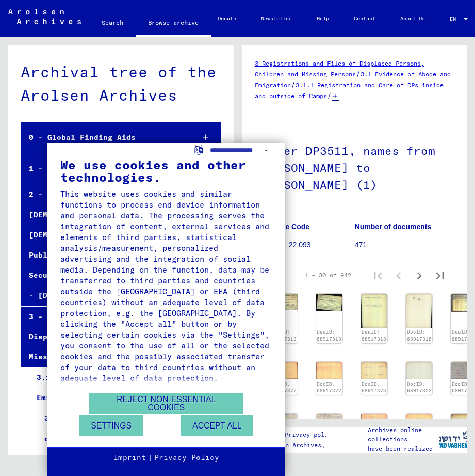 The height and width of the screenshot is (476, 475). What do you see at coordinates (187, 458) in the screenshot?
I see `a: Privacy Policy` at bounding box center [187, 458].